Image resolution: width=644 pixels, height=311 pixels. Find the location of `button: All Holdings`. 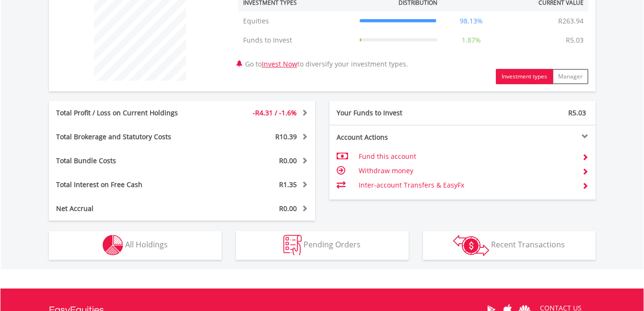

button: All Holdings is located at coordinates (135, 246).